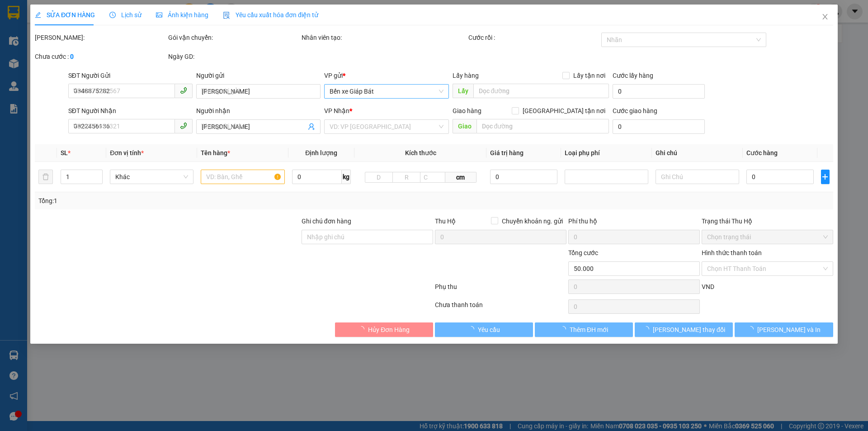 The image size is (868, 431). I want to click on span: Lịch sử, so click(125, 15).